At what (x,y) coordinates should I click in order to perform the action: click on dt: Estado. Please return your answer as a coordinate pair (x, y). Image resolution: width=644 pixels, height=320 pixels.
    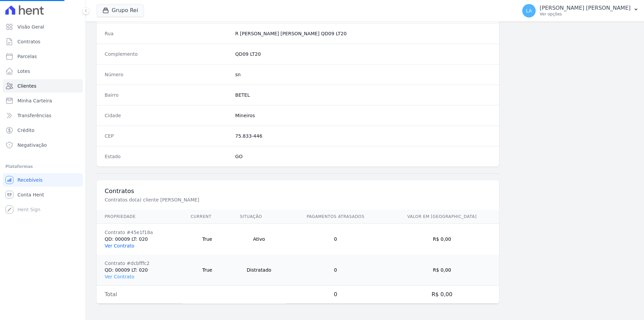
    Looking at the image, I should click on (167, 156).